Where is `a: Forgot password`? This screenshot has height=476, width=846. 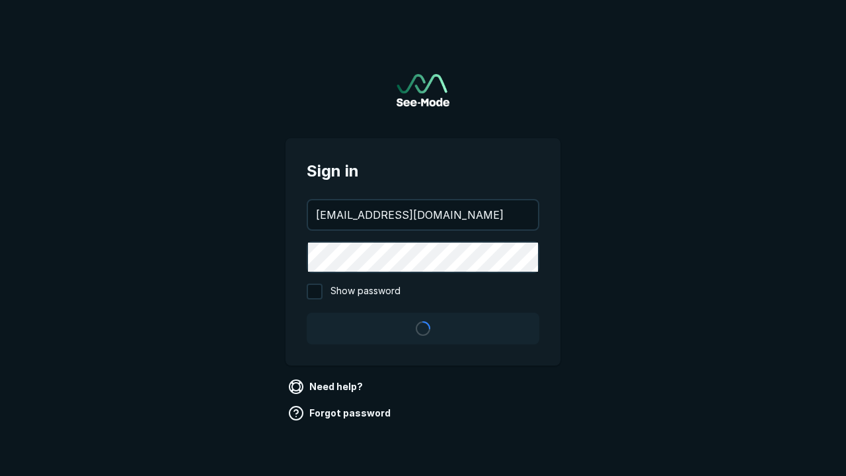 a: Forgot password is located at coordinates (340, 413).